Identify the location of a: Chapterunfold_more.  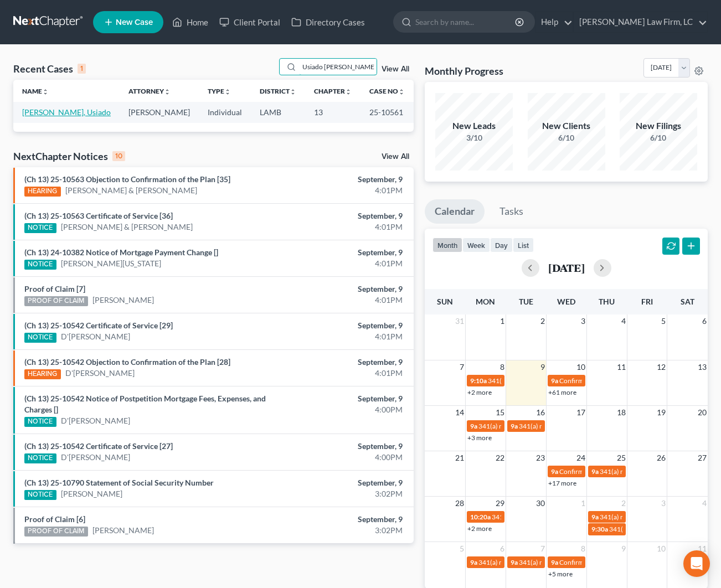
(332, 91).